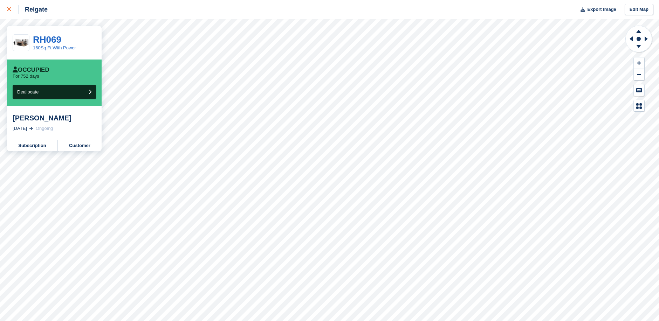  What do you see at coordinates (31, 70) in the screenshot?
I see `div: Occupied` at bounding box center [31, 70].